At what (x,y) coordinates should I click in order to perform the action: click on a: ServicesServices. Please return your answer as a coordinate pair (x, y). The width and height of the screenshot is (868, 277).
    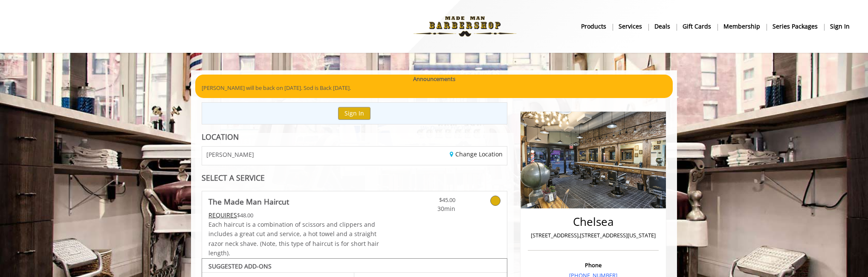
    Looking at the image, I should click on (631, 26).